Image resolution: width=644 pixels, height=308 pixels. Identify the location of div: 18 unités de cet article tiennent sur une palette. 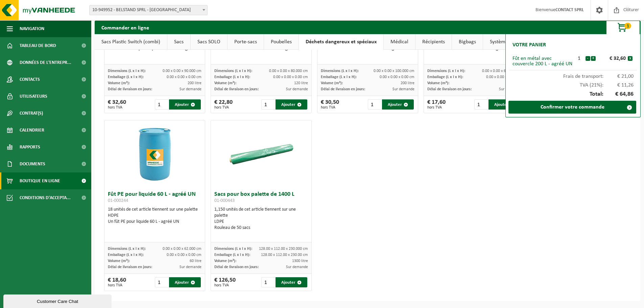
(155, 216).